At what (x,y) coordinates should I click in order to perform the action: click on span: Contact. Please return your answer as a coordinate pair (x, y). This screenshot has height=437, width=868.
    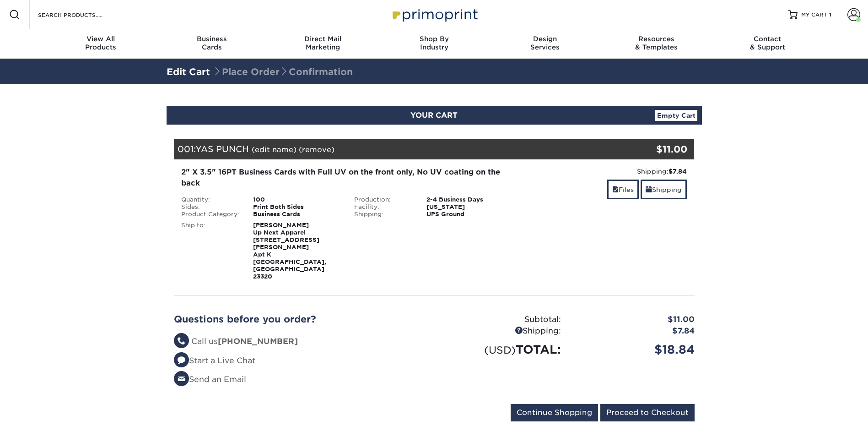
    Looking at the image, I should click on (768, 39).